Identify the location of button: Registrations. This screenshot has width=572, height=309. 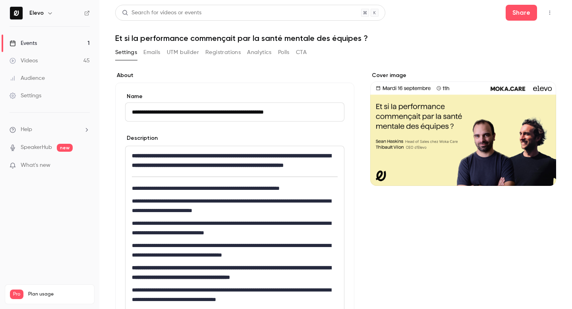
(223, 52).